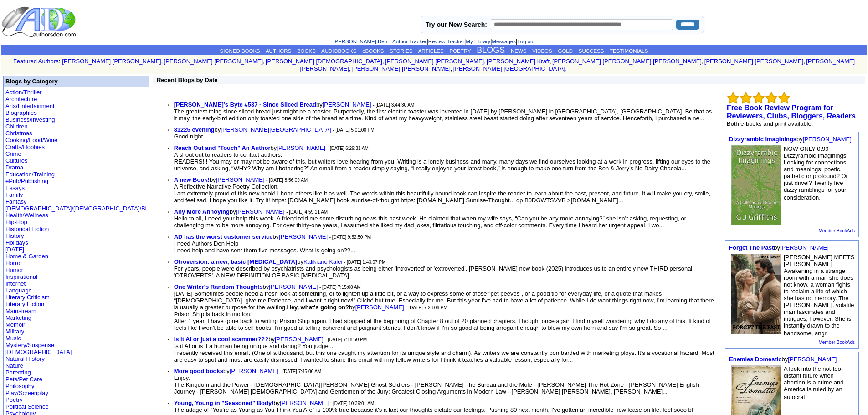 This screenshot has width=868, height=415. Describe the element at coordinates (199, 371) in the screenshot. I see `b: More good books` at that location.